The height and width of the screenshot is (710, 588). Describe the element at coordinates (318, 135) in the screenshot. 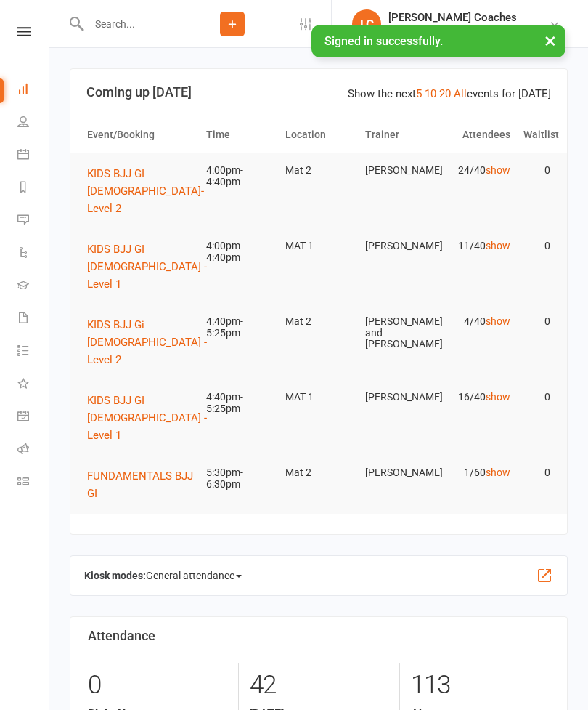

I see `th: Location` at that location.